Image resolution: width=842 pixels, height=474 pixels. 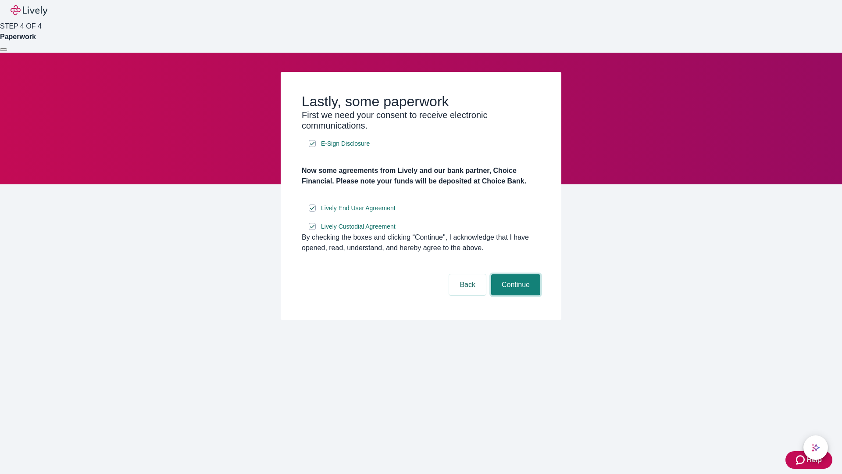 What do you see at coordinates (816, 447) in the screenshot?
I see `button: chat` at bounding box center [816, 447].